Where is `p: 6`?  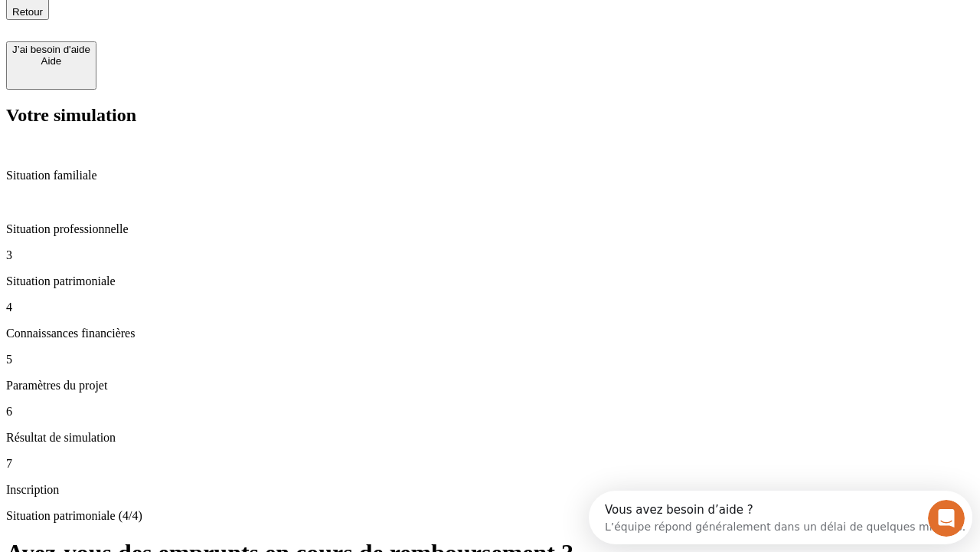
p: 6 is located at coordinates (490, 412).